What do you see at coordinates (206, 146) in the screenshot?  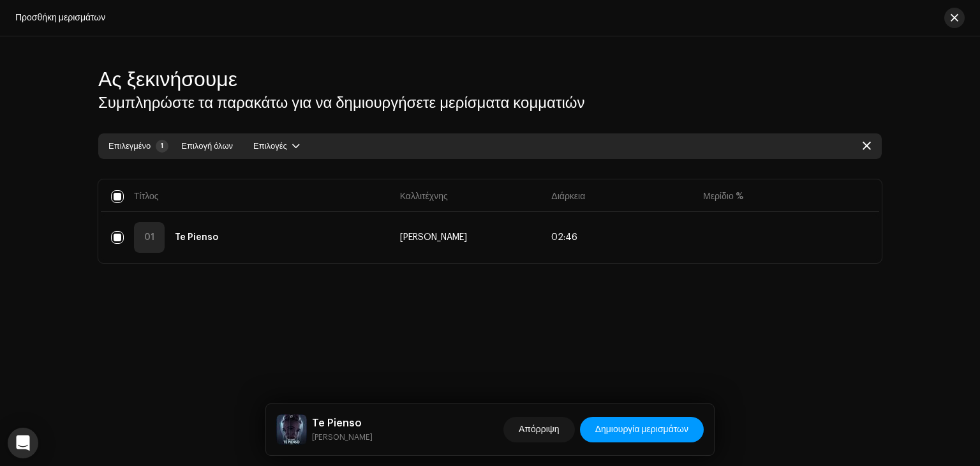 I see `span: Επιλογή όλων` at bounding box center [206, 146].